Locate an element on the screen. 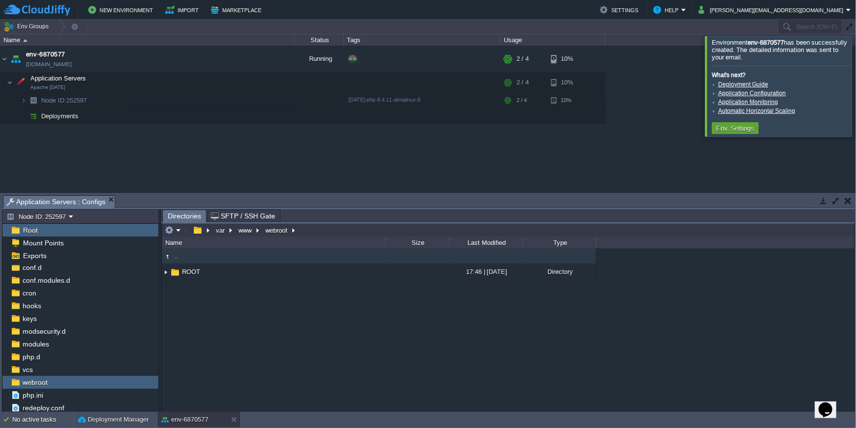 The image size is (856, 428). a: vcs is located at coordinates (27, 369).